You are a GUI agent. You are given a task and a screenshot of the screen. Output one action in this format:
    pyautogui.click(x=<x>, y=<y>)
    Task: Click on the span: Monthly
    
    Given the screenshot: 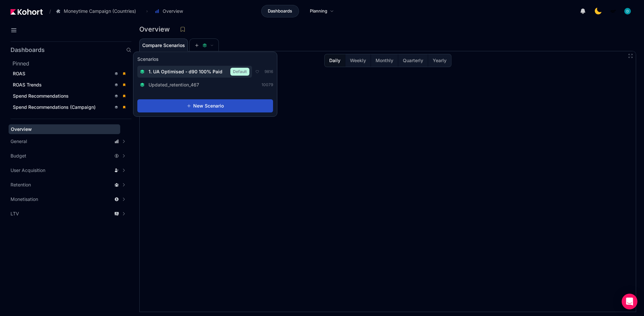 What is the action you would take?
    pyautogui.click(x=384, y=60)
    